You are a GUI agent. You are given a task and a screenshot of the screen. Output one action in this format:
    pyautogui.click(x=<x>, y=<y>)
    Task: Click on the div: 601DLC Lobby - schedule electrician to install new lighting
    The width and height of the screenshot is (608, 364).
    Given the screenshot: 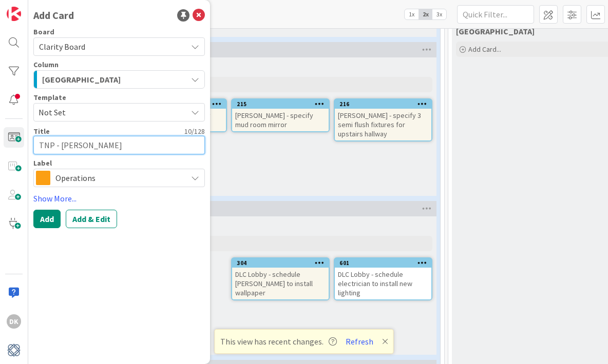 What is the action you would take?
    pyautogui.click(x=383, y=279)
    